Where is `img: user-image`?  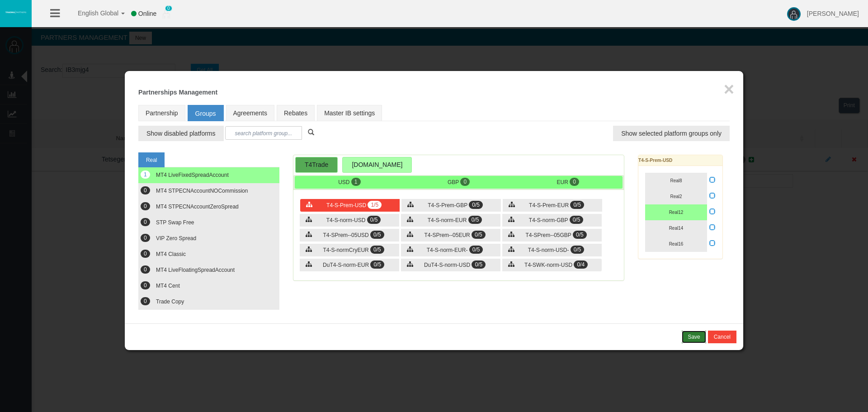 img: user-image is located at coordinates (793, 14).